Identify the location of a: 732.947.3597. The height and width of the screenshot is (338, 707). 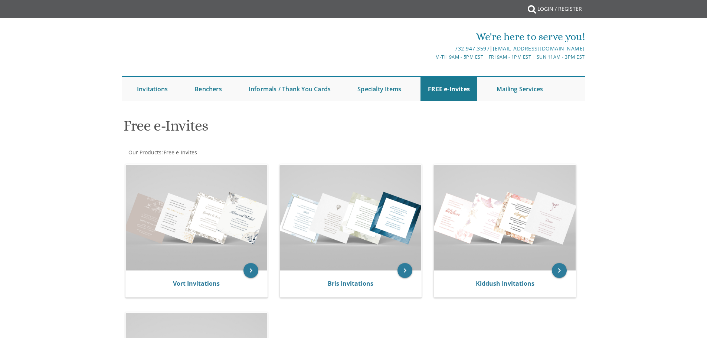
(472, 48).